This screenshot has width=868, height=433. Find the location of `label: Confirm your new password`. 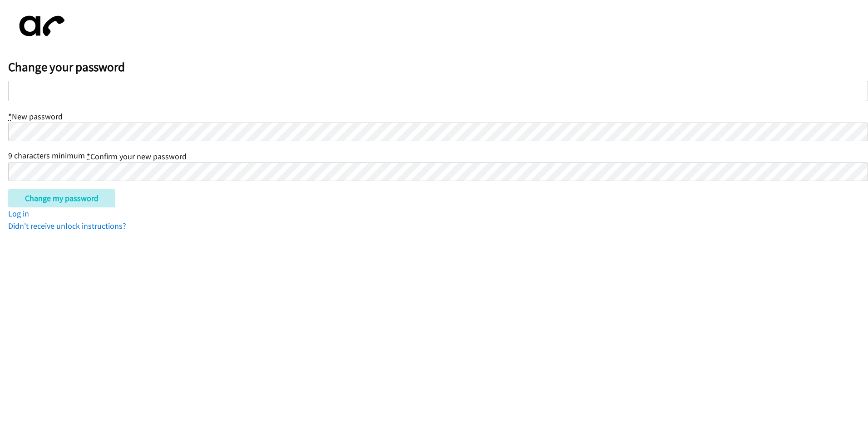

label: Confirm your new password is located at coordinates (137, 156).